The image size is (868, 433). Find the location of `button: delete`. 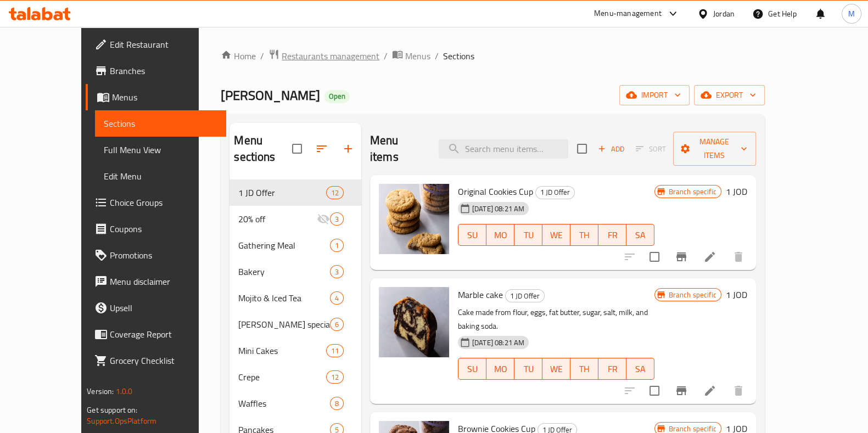

button: delete is located at coordinates (738, 391).